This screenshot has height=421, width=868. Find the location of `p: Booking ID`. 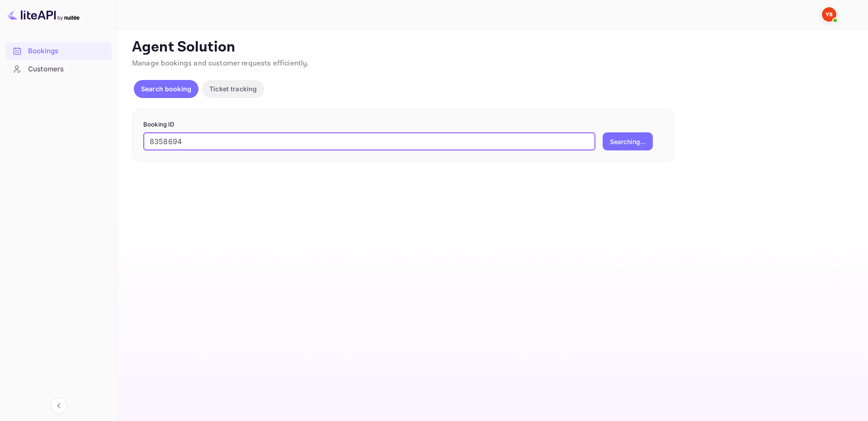

p: Booking ID is located at coordinates (403, 125).